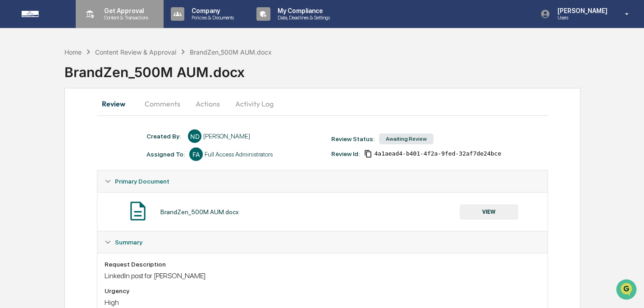 This screenshot has width=644, height=308. Describe the element at coordinates (196, 154) in the screenshot. I see `div: FA` at that location.